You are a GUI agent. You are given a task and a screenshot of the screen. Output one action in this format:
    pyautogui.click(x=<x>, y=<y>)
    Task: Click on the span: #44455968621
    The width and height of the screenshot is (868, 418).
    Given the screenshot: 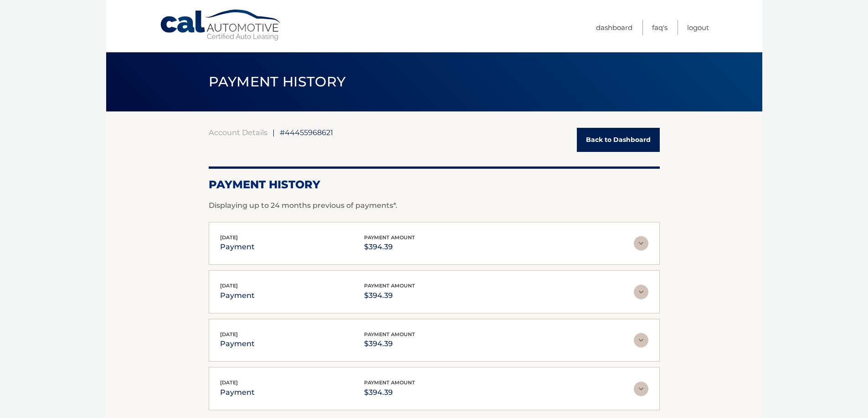 What is the action you would take?
    pyautogui.click(x=306, y=133)
    